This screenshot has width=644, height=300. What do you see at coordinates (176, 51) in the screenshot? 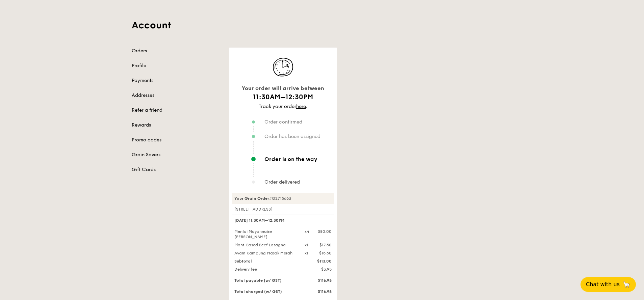
I see `a: Orders` at bounding box center [176, 51].